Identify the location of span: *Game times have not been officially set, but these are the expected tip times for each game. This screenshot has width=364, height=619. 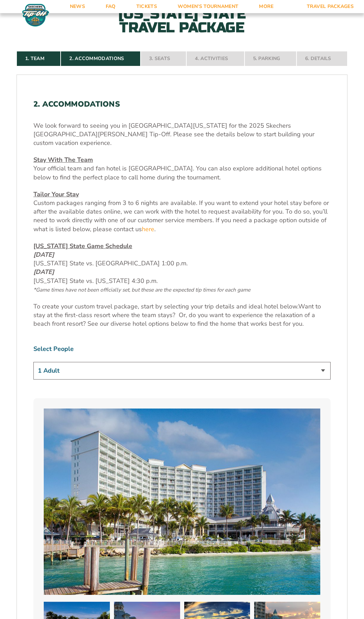
(142, 290).